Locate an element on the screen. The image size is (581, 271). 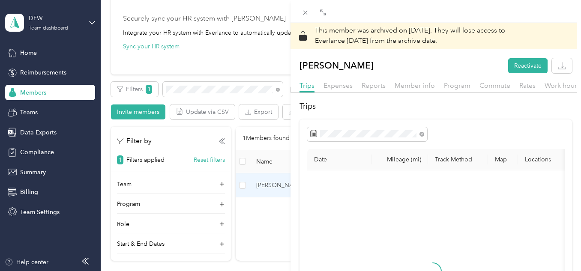
span: Trips is located at coordinates (307, 85).